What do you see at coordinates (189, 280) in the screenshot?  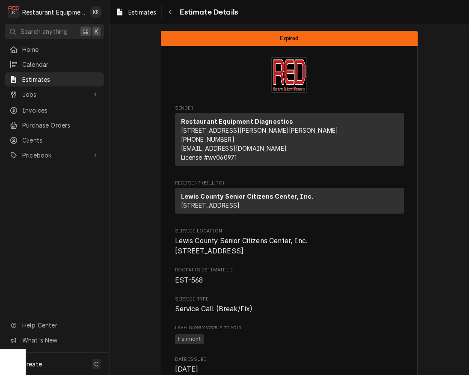 I see `span: EST-568` at bounding box center [189, 280].